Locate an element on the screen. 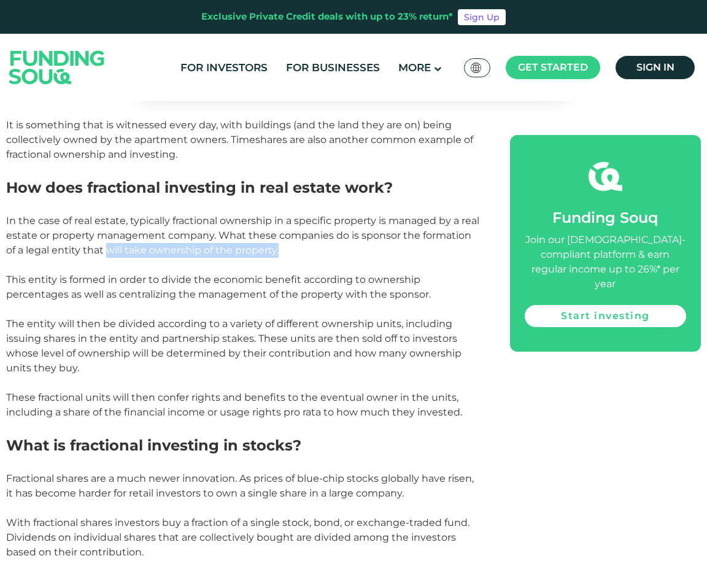  span: How does fractional investing in real estate work? is located at coordinates (200, 187).